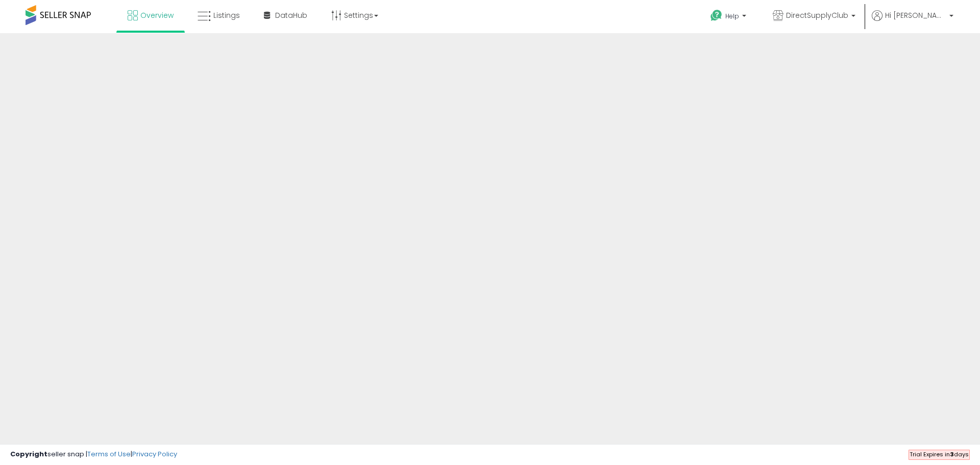 This screenshot has height=465, width=980. Describe the element at coordinates (28, 454) in the screenshot. I see `strong: Copyright` at that location.